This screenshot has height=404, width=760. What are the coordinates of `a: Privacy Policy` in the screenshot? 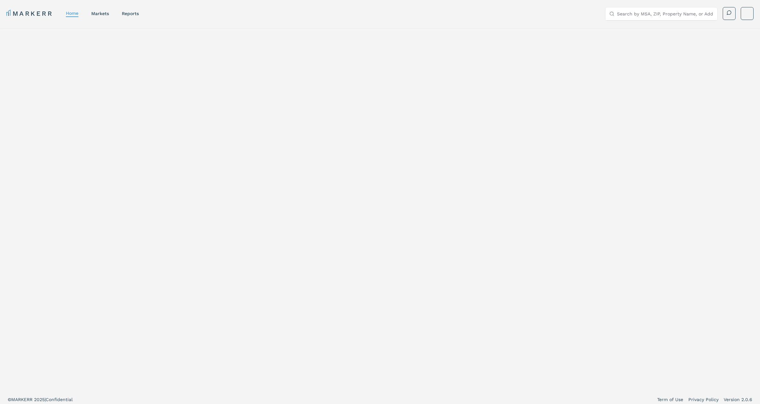 It's located at (703, 399).